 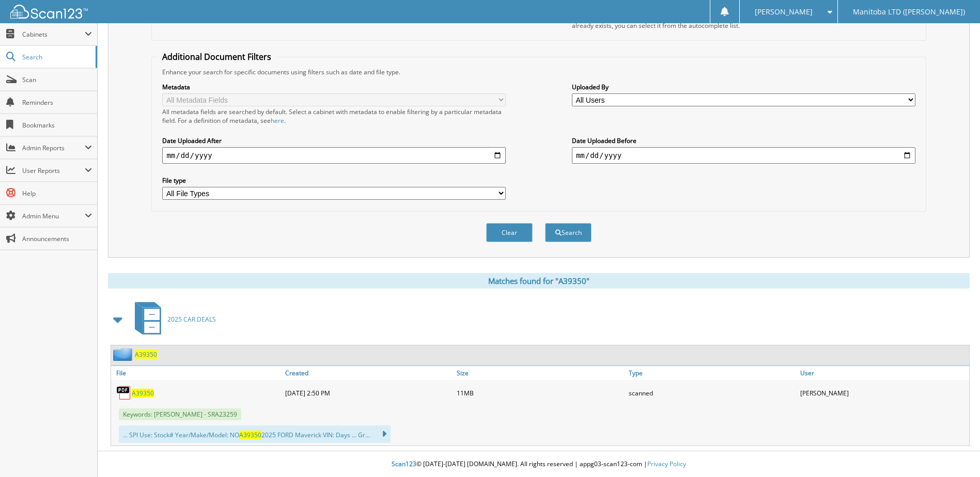 What do you see at coordinates (509, 232) in the screenshot?
I see `button: Clear` at bounding box center [509, 232].